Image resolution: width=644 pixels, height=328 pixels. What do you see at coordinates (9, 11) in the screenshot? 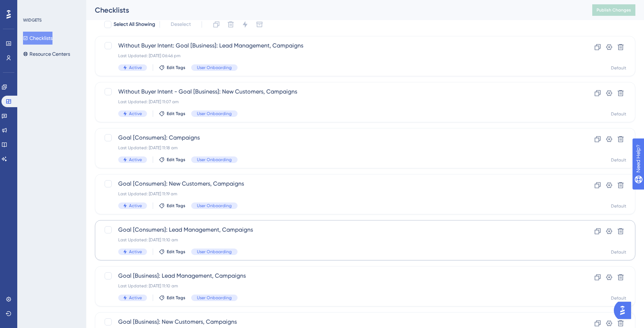
I see `img: launcher-image-alternative-text` at bounding box center [9, 11].